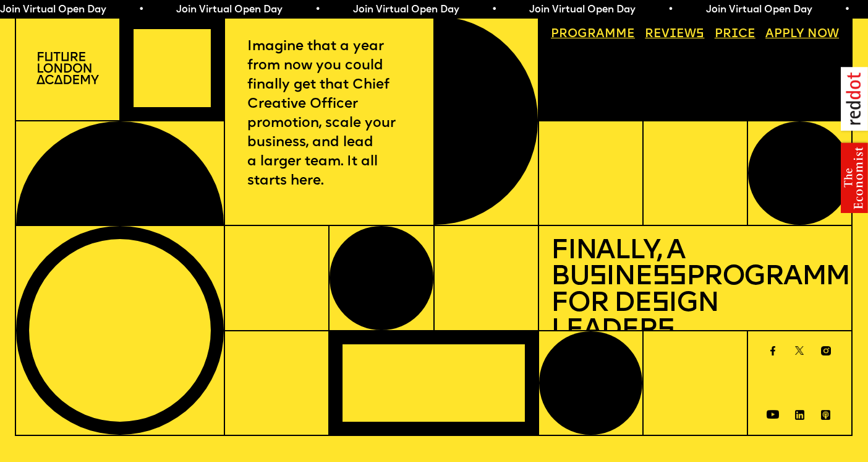 The width and height of the screenshot is (868, 462). I want to click on p: Imagine that a year from now you could finally get that Chief Creative Officer promotion, scale y..., so click(330, 114).